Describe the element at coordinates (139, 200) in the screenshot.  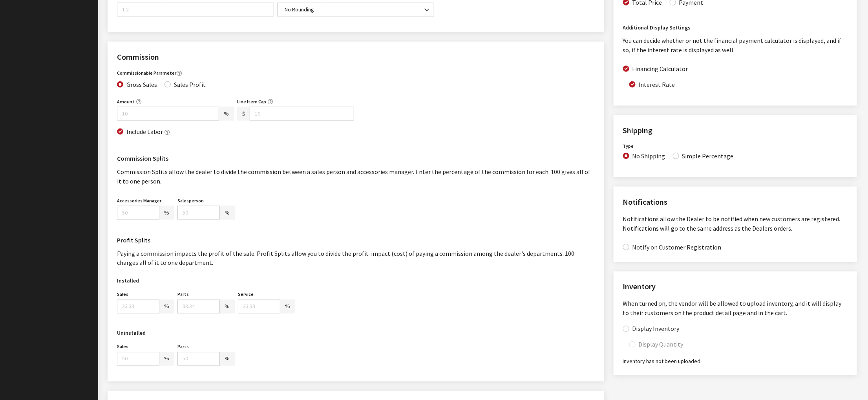
I see `label: Accessories Manager` at that location.